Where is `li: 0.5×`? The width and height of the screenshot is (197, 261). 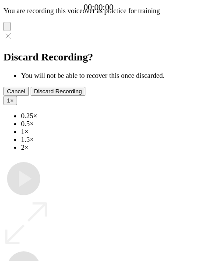
li: 0.5× is located at coordinates (107, 124).